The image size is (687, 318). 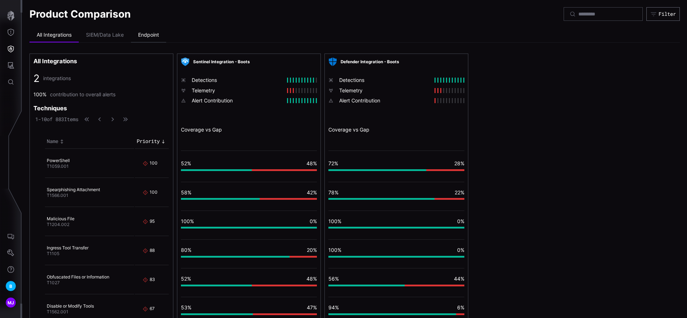 I want to click on li: All Integrations, so click(x=54, y=35).